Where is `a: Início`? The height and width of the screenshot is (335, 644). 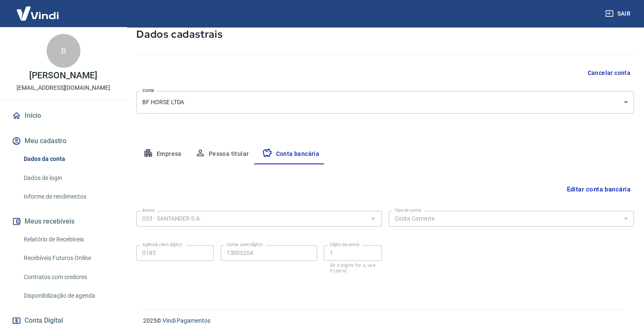
a: Início is located at coordinates (63, 115).